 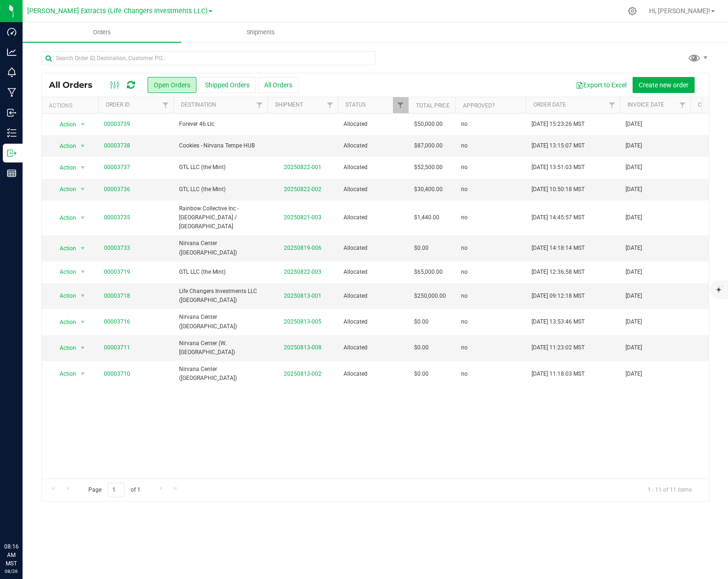 What do you see at coordinates (221, 124) in the screenshot?
I see `span: Forever 46 Llc` at bounding box center [221, 124].